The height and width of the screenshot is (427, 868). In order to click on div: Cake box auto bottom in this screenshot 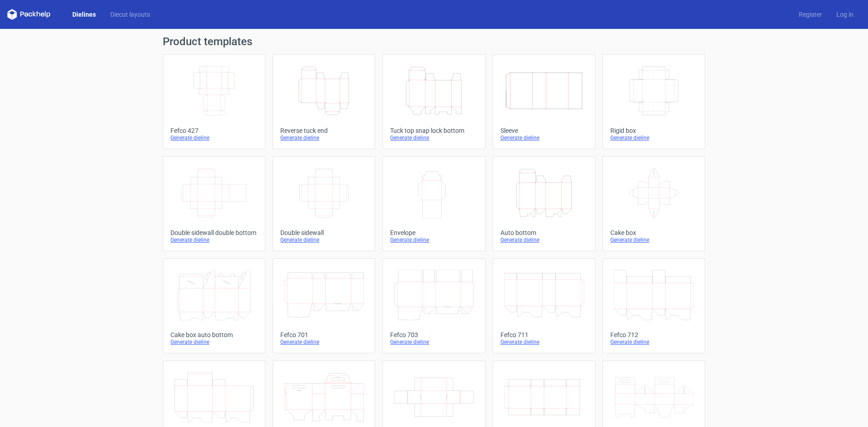, I will do `click(214, 335)`.